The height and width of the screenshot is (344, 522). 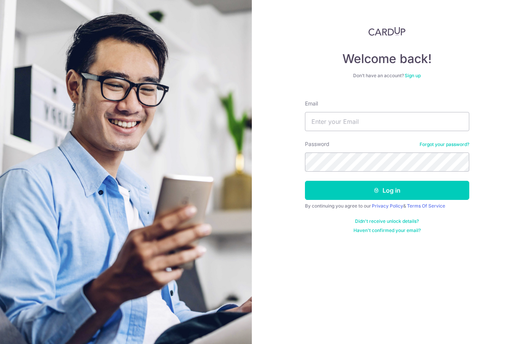 What do you see at coordinates (444, 144) in the screenshot?
I see `a: Forgot your password?` at bounding box center [444, 144].